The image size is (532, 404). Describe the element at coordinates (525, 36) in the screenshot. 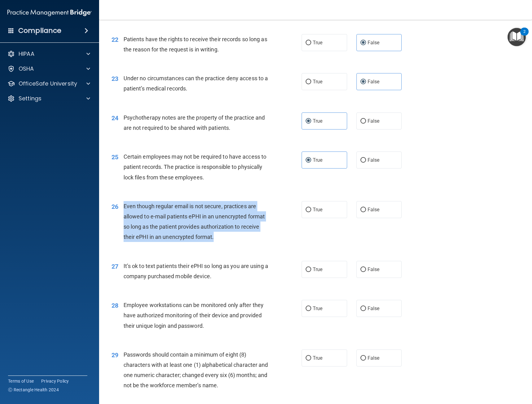

I see `div: 2` at that location.